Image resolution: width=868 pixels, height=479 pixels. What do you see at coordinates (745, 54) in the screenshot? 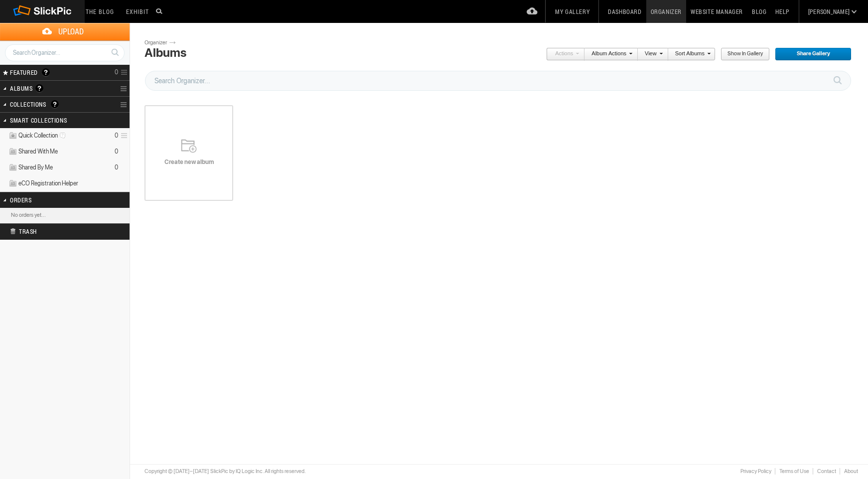
I see `a: Show in Gallery` at bounding box center [745, 54].